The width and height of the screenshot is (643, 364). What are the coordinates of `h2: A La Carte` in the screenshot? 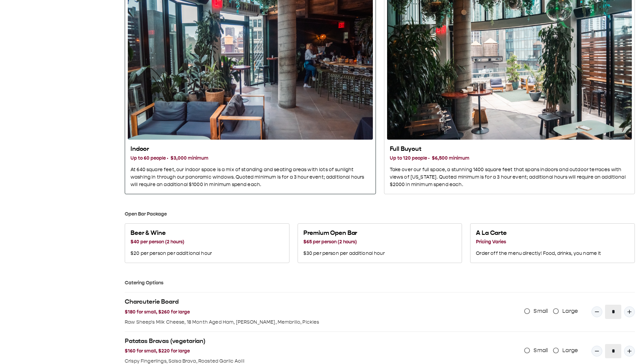 It's located at (538, 233).